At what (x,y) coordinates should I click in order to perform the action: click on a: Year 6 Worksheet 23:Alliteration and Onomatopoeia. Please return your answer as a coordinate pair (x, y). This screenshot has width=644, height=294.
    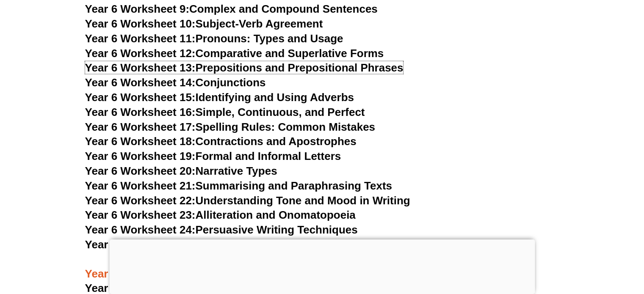
    Looking at the image, I should click on (220, 215).